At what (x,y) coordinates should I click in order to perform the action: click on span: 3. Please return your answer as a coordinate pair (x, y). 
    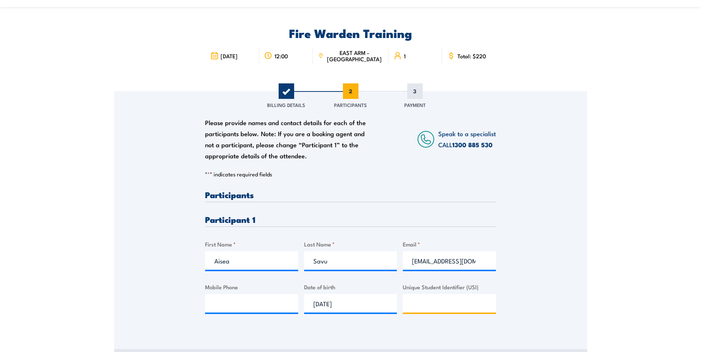
    Looking at the image, I should click on (415, 91).